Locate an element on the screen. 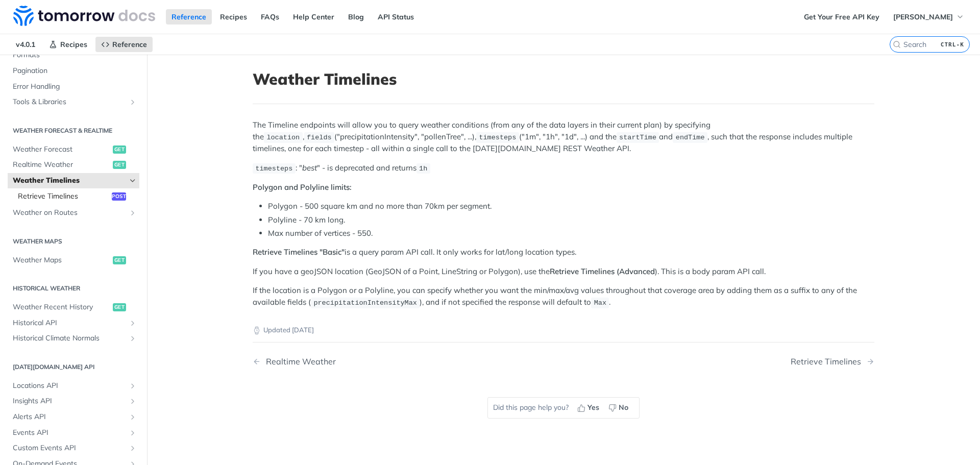 Image resolution: width=980 pixels, height=465 pixels. span: endTime is located at coordinates (690, 137).